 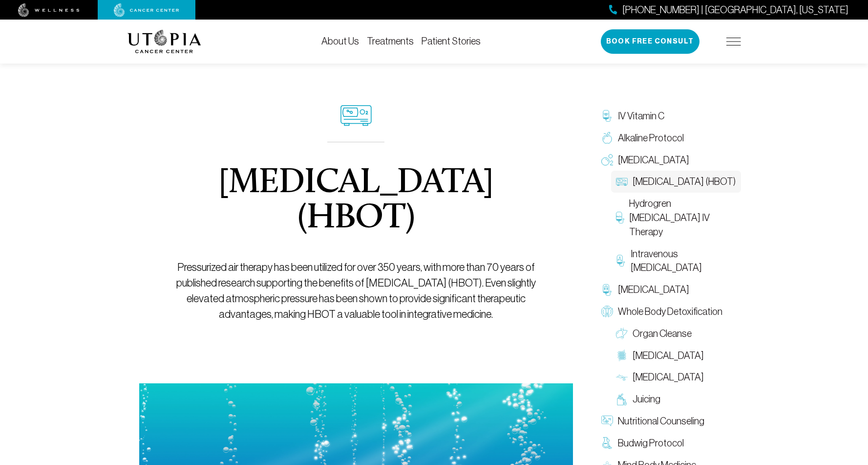 I want to click on span: Budwig Protocol, so click(x=650, y=443).